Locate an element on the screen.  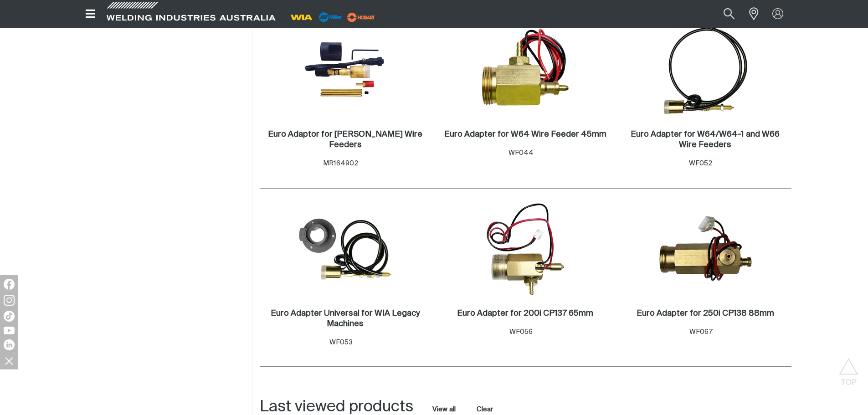
img: LinkedIn is located at coordinates (9, 345).